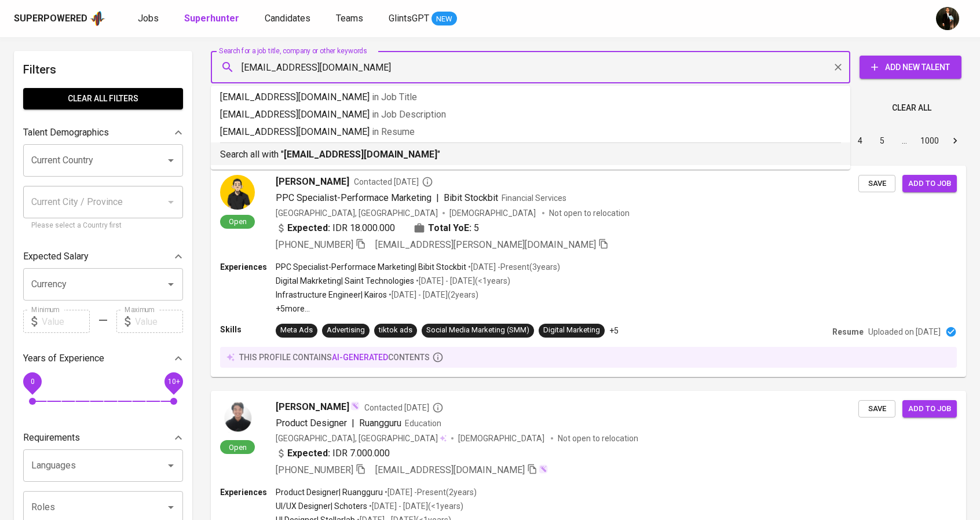 The image size is (980, 520). I want to click on h6: Filters, so click(103, 69).